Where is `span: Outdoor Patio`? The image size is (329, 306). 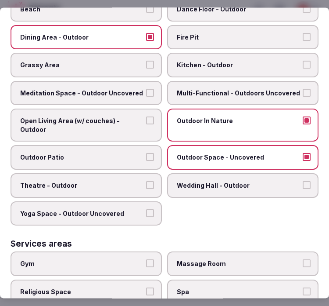
span: Outdoor Patio is located at coordinates (82, 158).